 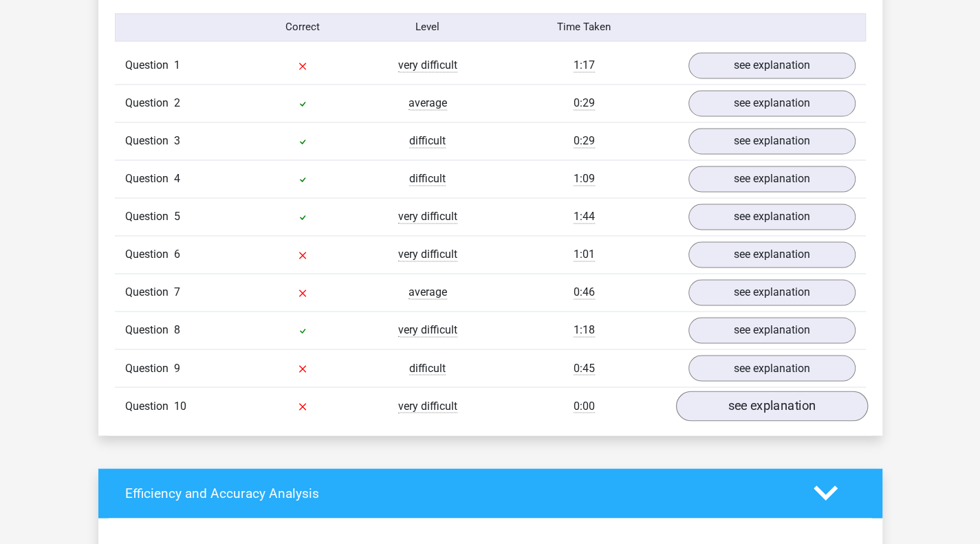 I want to click on span: 0:00, so click(x=584, y=406).